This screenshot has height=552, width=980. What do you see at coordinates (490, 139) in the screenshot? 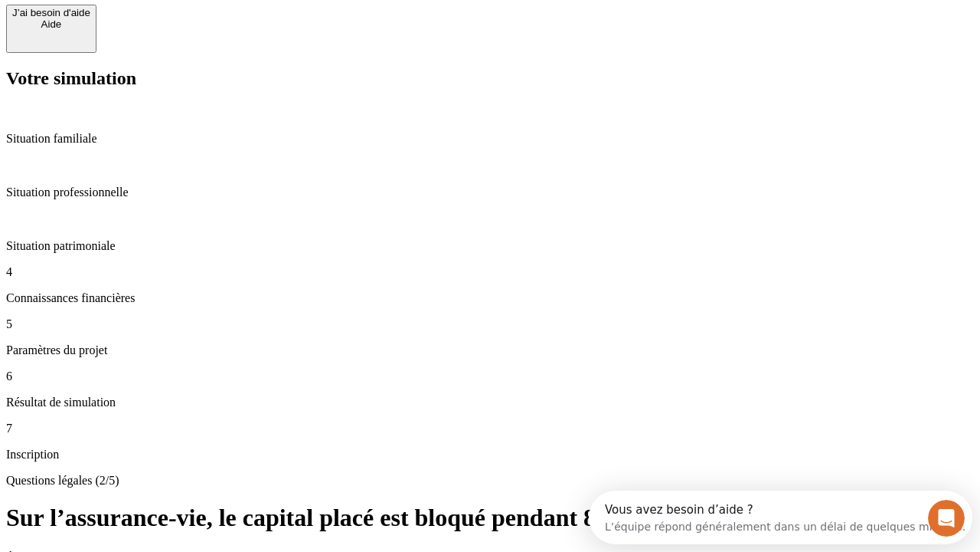
I see `p: Situation familiale` at bounding box center [490, 139].